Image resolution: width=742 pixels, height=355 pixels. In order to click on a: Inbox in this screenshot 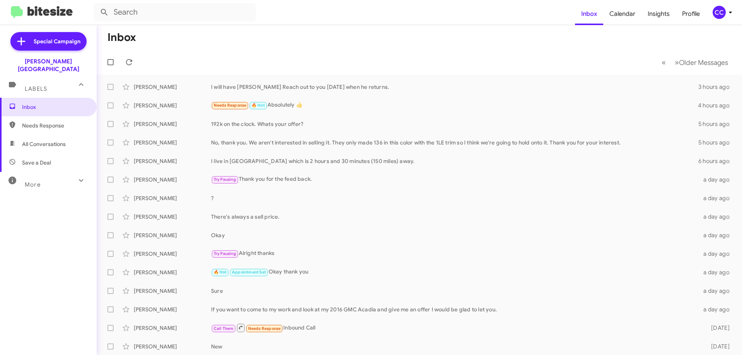, I will do `click(589, 14)`.